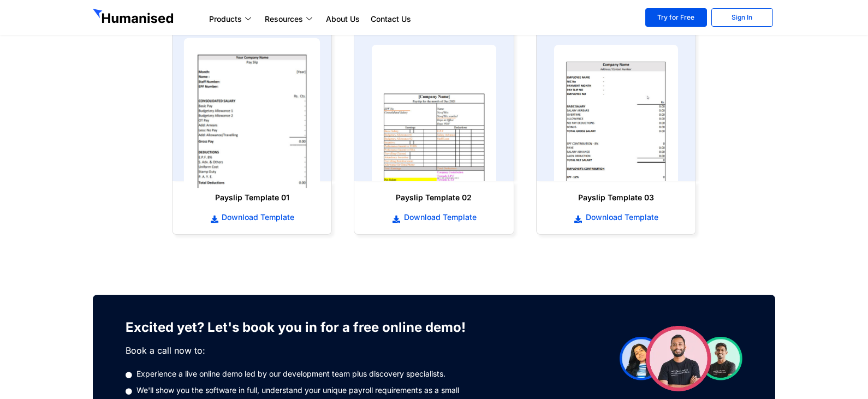 This screenshot has height=399, width=868. What do you see at coordinates (616, 198) in the screenshot?
I see `h6: Payslip Template 03` at bounding box center [616, 198].